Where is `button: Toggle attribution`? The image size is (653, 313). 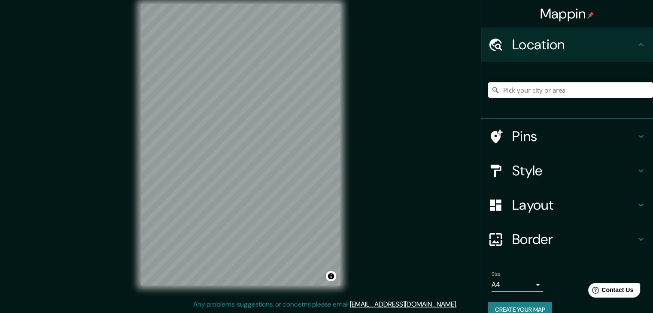 button: Toggle attribution is located at coordinates (331, 276).